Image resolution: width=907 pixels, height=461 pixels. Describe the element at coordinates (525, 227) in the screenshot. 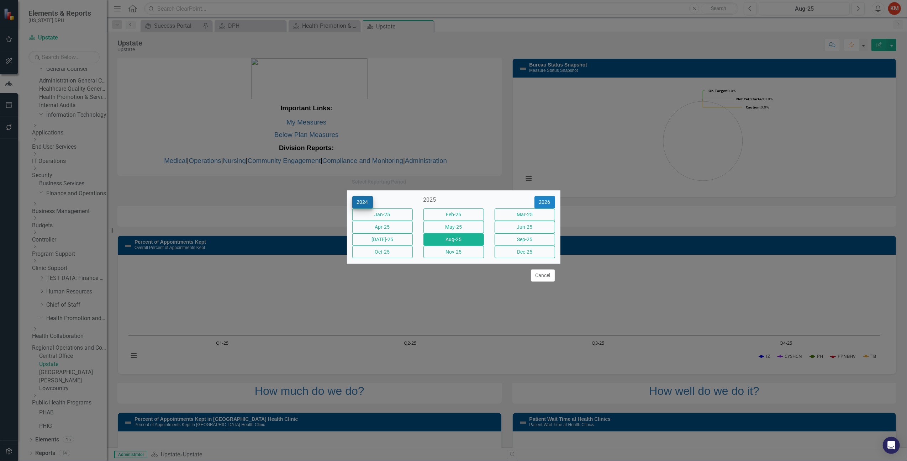

I see `button: Jun-25` at that location.